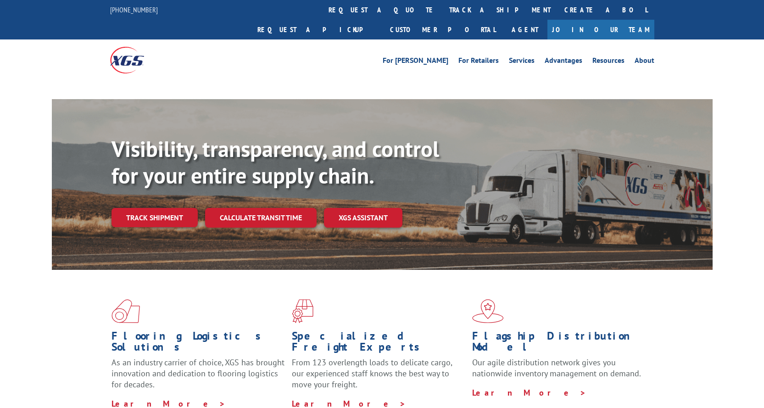 This screenshot has width=764, height=408. I want to click on h1: Flagship Distribution Model, so click(559, 344).